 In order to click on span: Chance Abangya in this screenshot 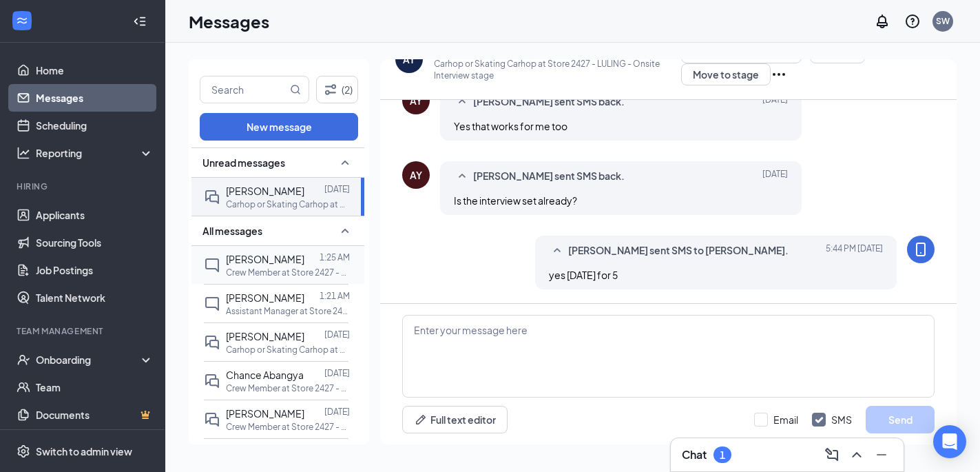, I will do `click(264, 375)`.